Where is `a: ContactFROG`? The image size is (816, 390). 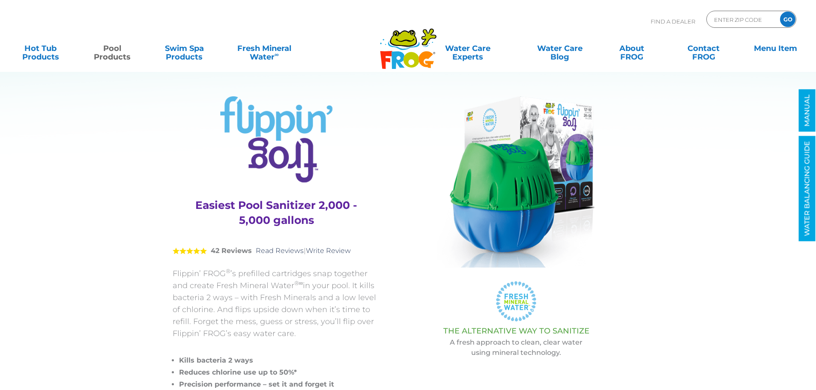 a: ContactFROG is located at coordinates (703, 48).